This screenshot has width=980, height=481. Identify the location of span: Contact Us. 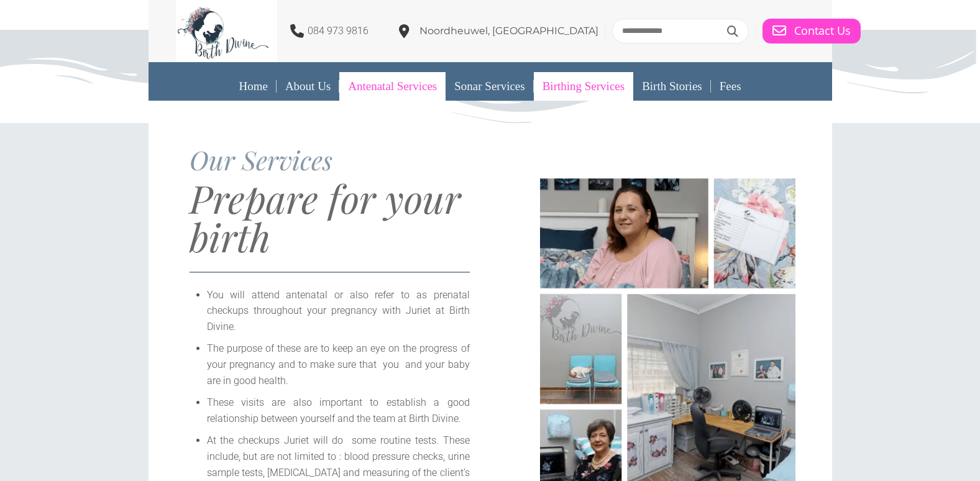
(822, 31).